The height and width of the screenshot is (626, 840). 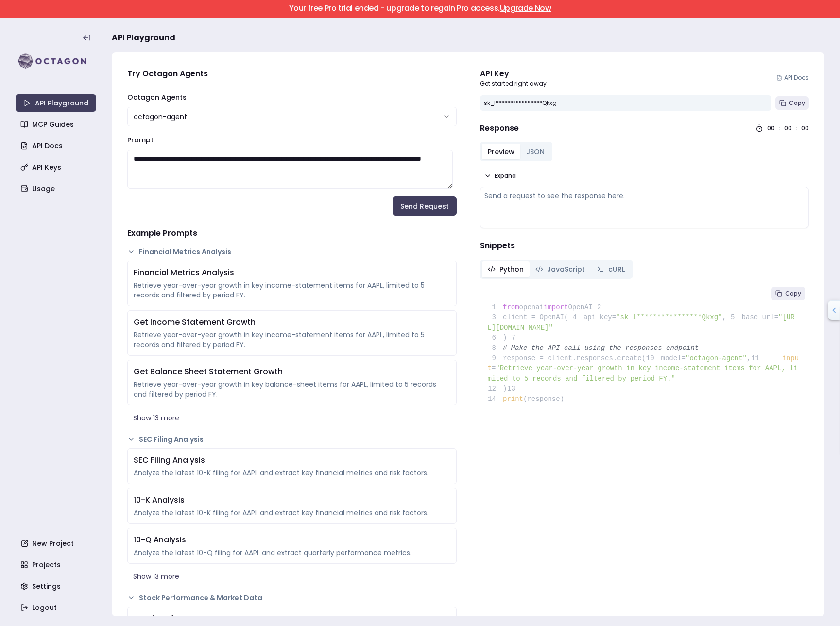 What do you see at coordinates (643, 373) in the screenshot?
I see `span: "Retrieve year-over-year growth in key income-statement items for AAPL, limited to 5 records and ...` at bounding box center [643, 373].